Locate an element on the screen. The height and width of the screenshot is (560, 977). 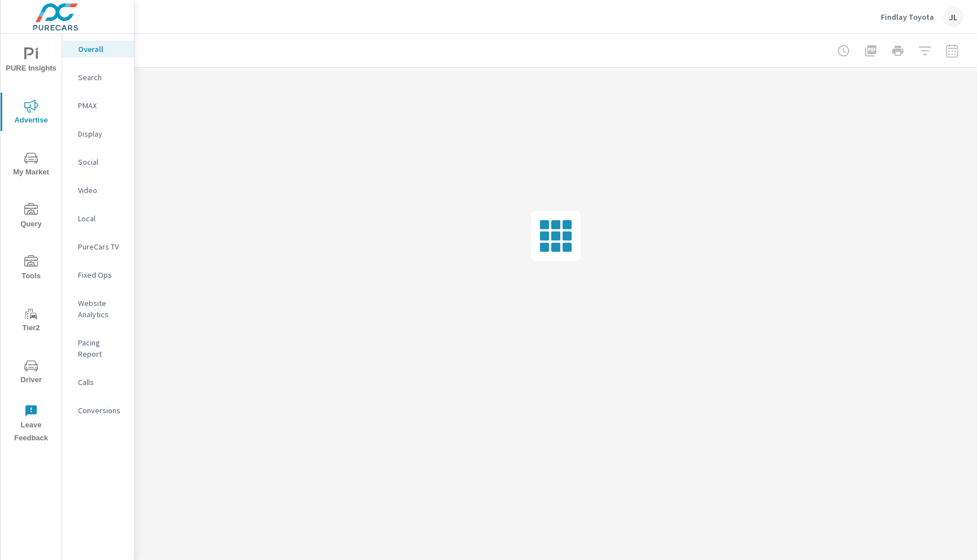
div: Overall is located at coordinates (98, 49).